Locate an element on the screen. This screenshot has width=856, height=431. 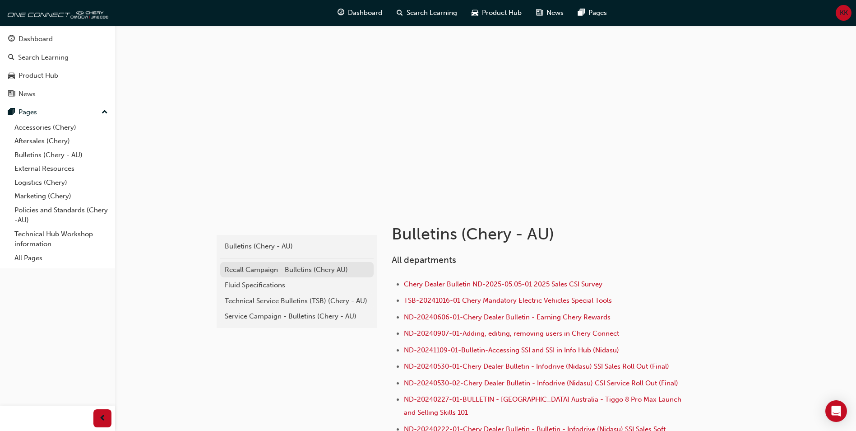
div: Dashboard is located at coordinates (36, 39).